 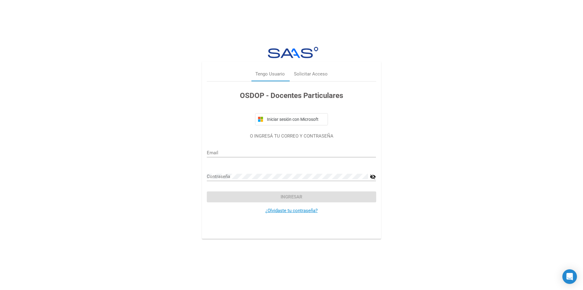 I want to click on a: ¿Olvidaste tu contraseña?, so click(x=292, y=210).